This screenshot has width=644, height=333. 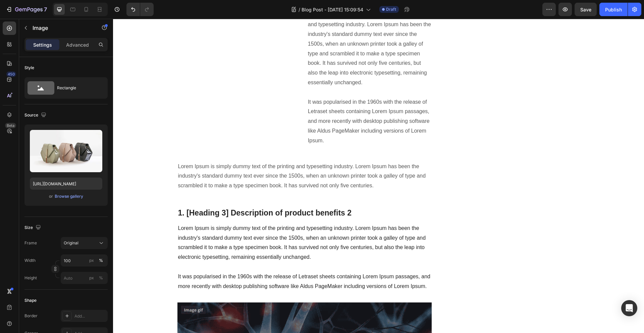 What do you see at coordinates (61, 28) in the screenshot?
I see `p: Image` at bounding box center [61, 28].